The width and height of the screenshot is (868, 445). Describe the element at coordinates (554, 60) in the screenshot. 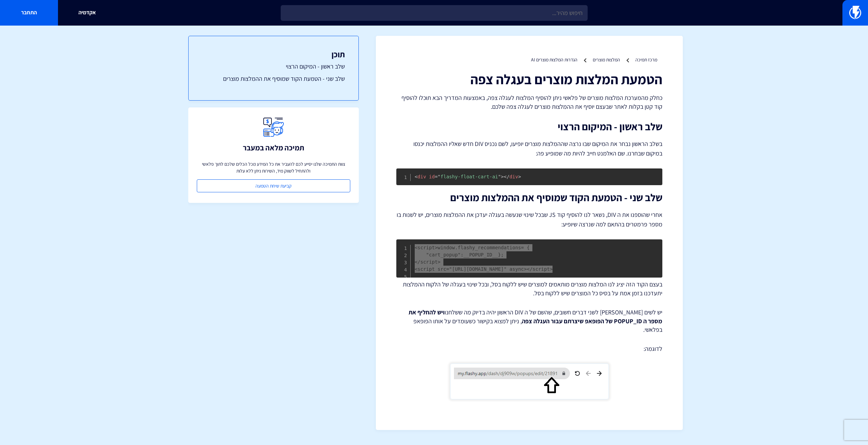

I see `a: הגדרות המלצות מוצרים AI` at that location.